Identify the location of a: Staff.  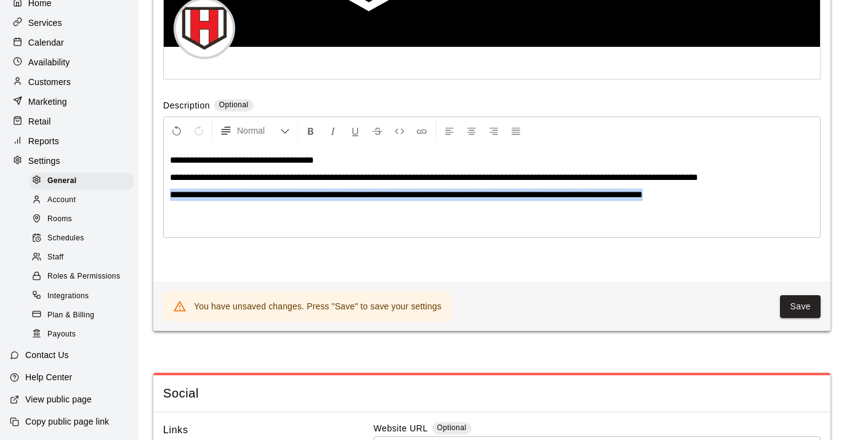
(83, 258).